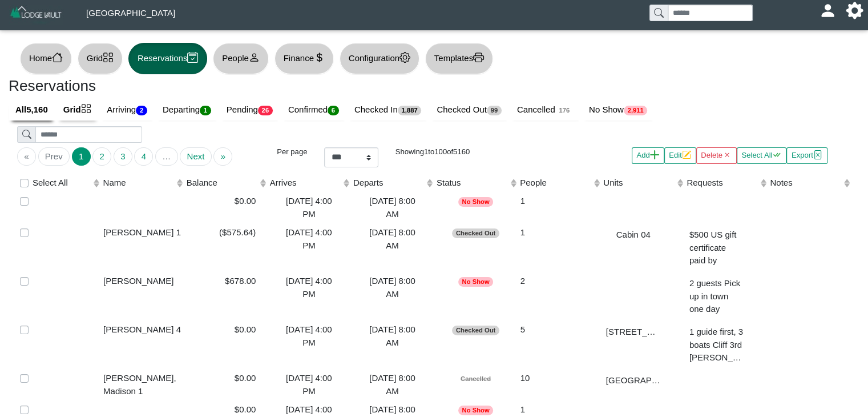 The height and width of the screenshot is (417, 868). Describe the element at coordinates (100, 58) in the screenshot. I see `button: Gridgrid` at that location.